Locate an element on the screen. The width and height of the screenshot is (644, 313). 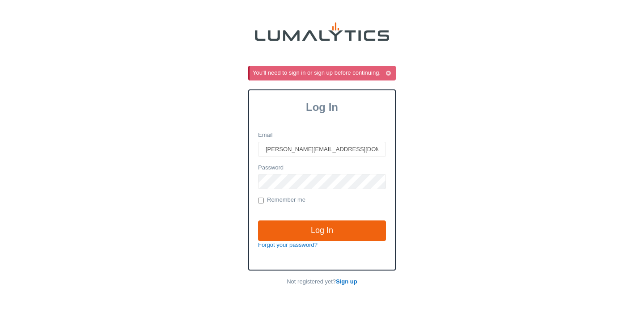
label: Password is located at coordinates (270, 167).